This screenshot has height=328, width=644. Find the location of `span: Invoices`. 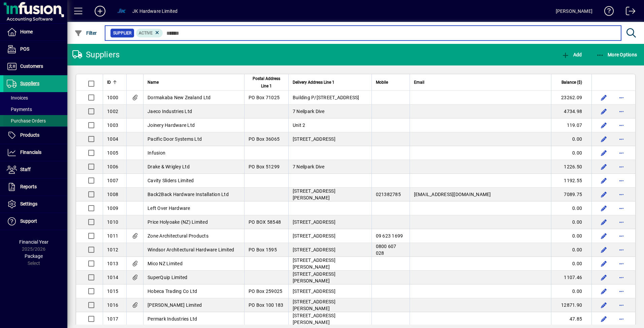

span: Invoices is located at coordinates (17, 98).